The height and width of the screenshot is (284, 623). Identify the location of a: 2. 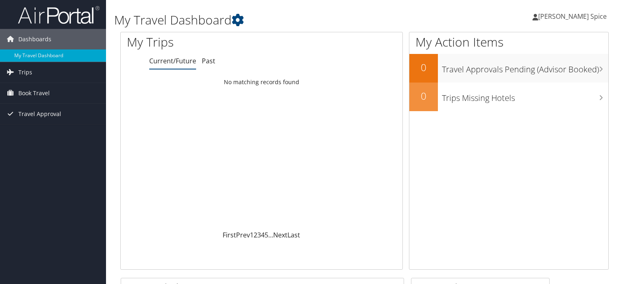
(255, 235).